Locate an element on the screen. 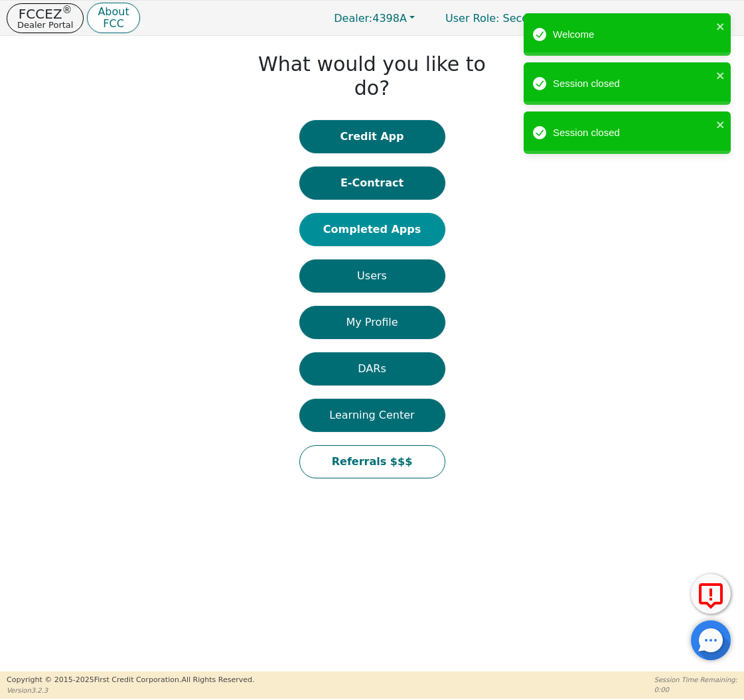 The width and height of the screenshot is (744, 700). p: FCC is located at coordinates (113, 24).